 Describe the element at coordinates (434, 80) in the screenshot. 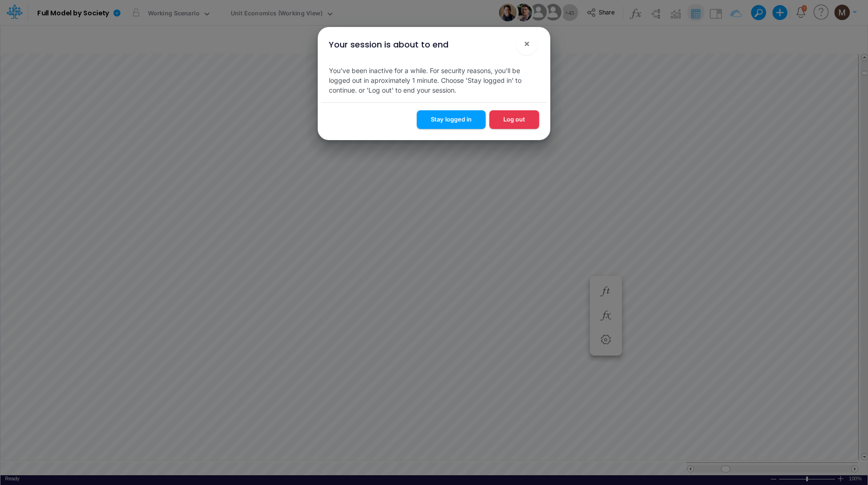

I see `div: You've been inactive for a while. For security reasons, you'll be logged out in aproximately 1 mi...` at that location.